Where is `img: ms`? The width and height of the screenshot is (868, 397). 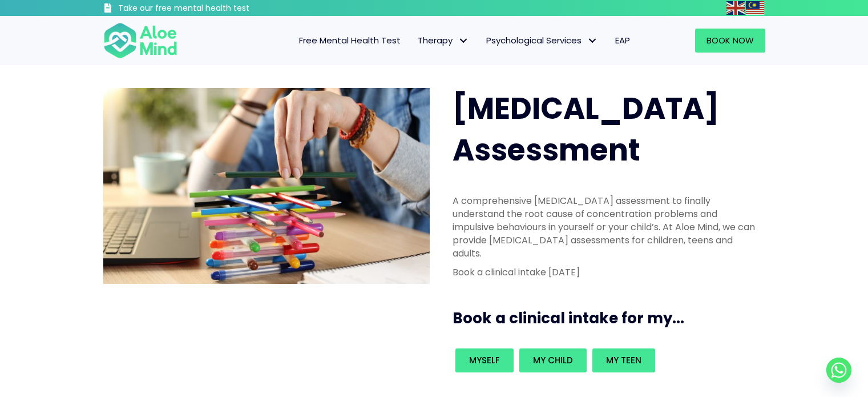 img: ms is located at coordinates (755, 8).